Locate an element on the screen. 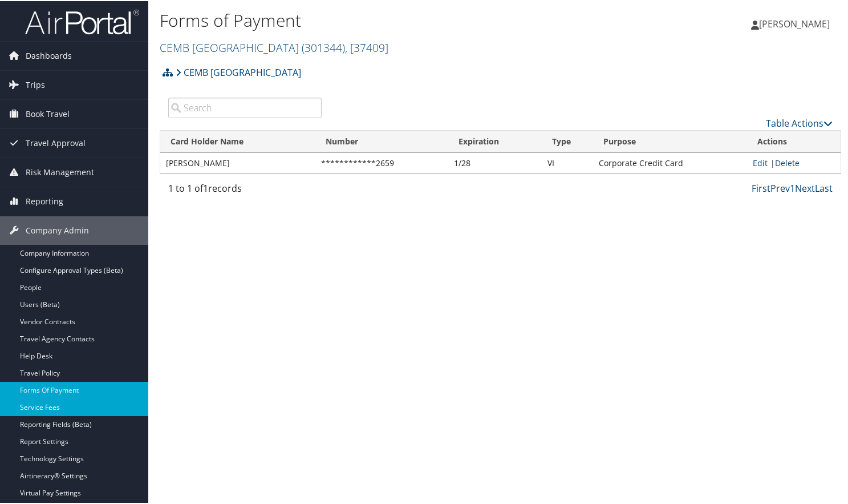 The height and width of the screenshot is (504, 848). span: Trips is located at coordinates (36, 84).